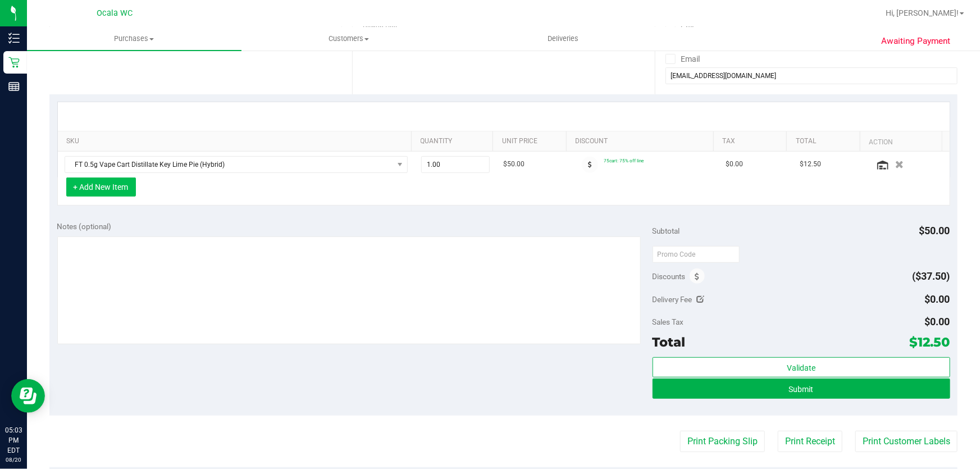 The height and width of the screenshot is (469, 980). What do you see at coordinates (14, 38) in the screenshot?
I see `inline-svg: Inventory` at bounding box center [14, 38].